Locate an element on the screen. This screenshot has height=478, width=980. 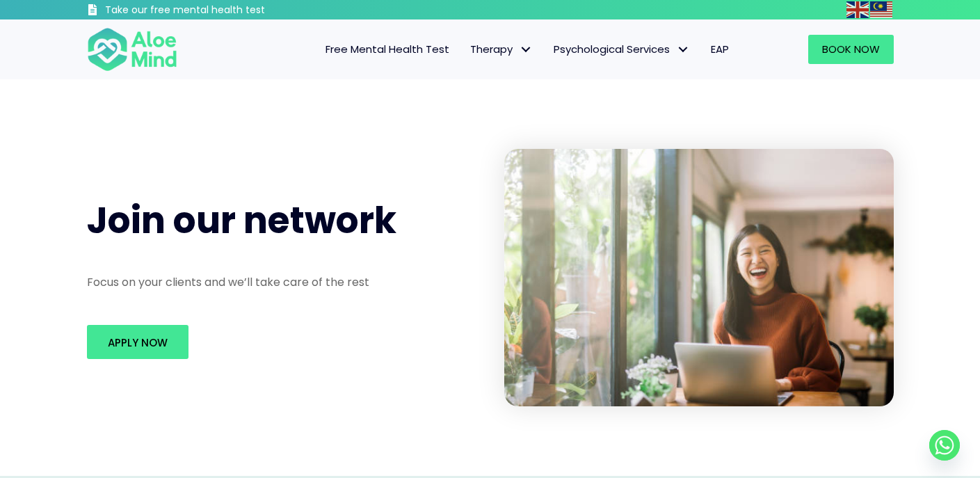
span: EAP is located at coordinates (720, 48).